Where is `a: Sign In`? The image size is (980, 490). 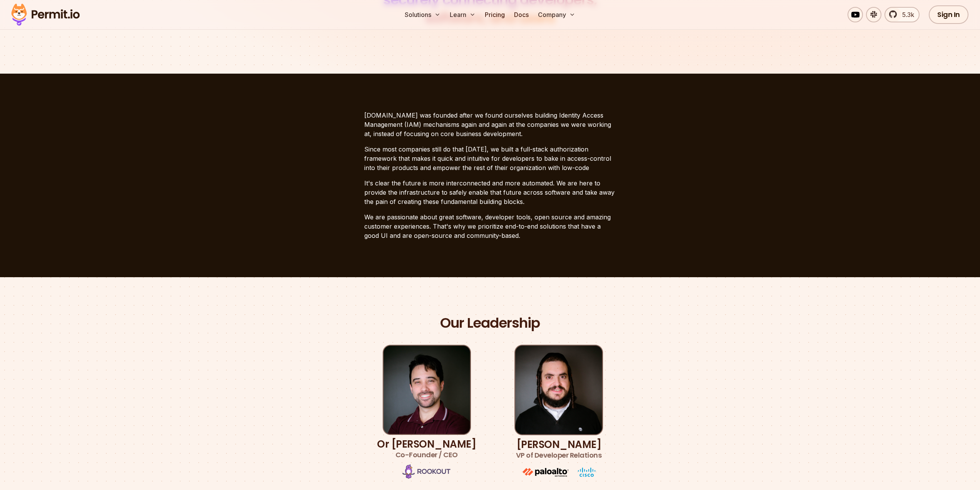
a: Sign In is located at coordinates (949, 15).